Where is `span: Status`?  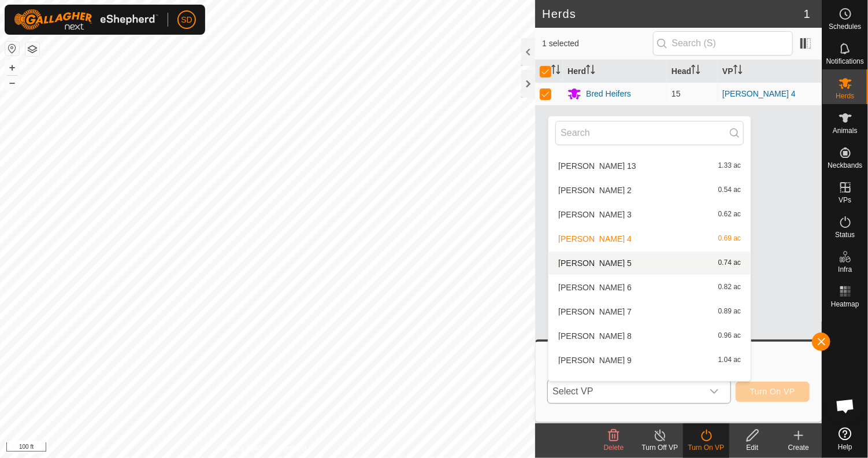 span: Status is located at coordinates (845, 235).